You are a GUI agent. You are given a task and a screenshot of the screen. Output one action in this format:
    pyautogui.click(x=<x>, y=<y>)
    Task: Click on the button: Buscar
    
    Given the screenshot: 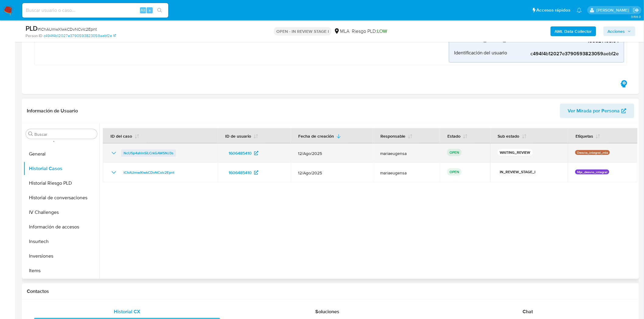 What is the action you would take?
    pyautogui.click(x=31, y=134)
    